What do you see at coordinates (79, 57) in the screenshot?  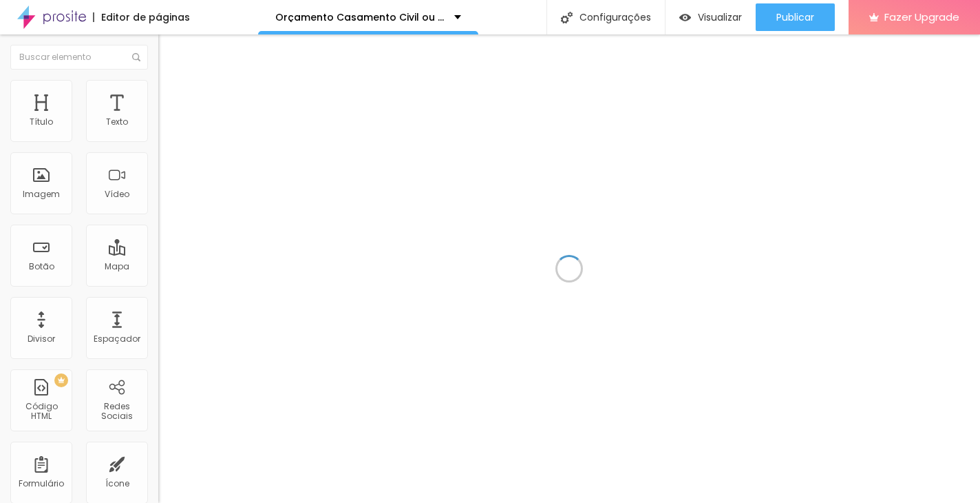 I see `input: Buscar elemento` at bounding box center [79, 57].